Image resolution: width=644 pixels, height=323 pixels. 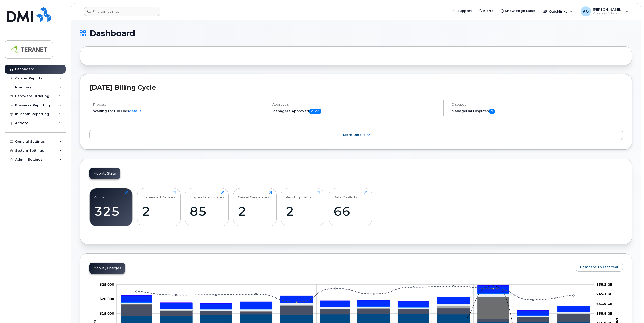 I want to click on tspan: $25,000, so click(x=107, y=284).